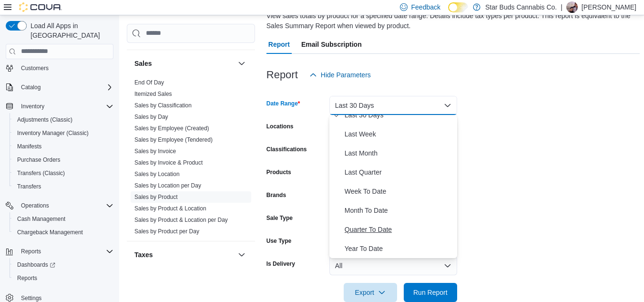  What do you see at coordinates (181, 220) in the screenshot?
I see `a: Sales by Product & Location per Day` at bounding box center [181, 220].